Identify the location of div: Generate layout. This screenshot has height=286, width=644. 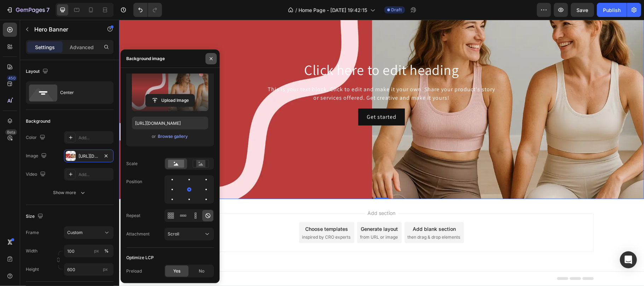
(260, 209).